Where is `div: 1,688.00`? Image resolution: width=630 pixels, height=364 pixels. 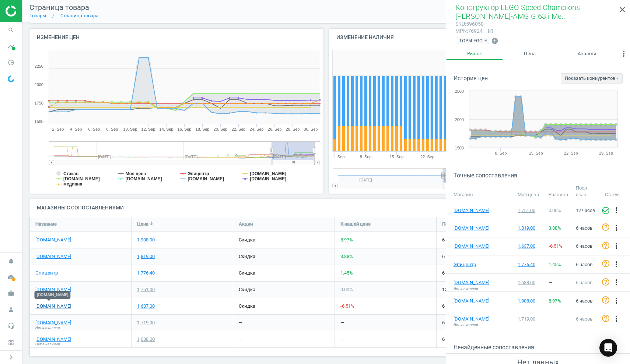
div: 1,688.00 is located at coordinates (530, 283).